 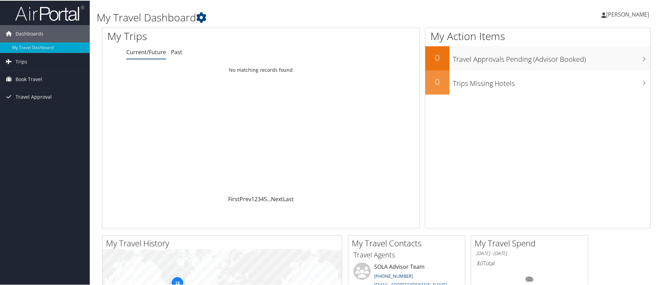 What do you see at coordinates (552, 81) in the screenshot?
I see `h3: Trips Missing Hotels` at bounding box center [552, 81].